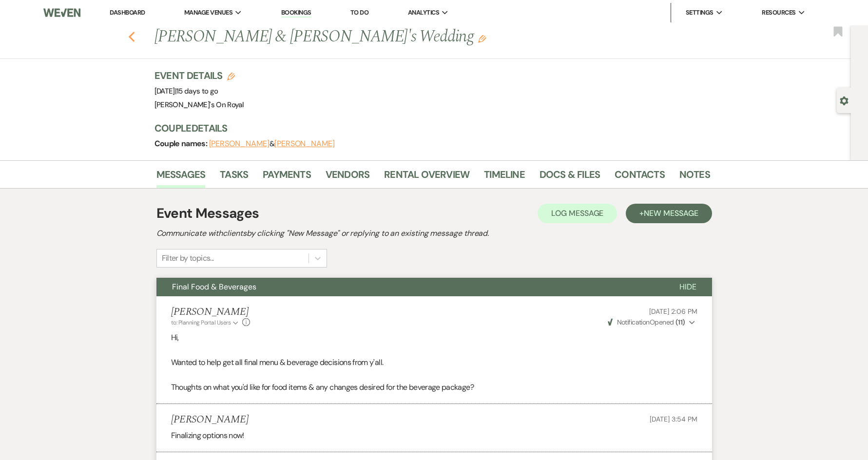 Image resolution: width=868 pixels, height=460 pixels. I want to click on h2: Communicate with clients by clicking "New Message" or replying to an existing message thread., so click(434, 233).